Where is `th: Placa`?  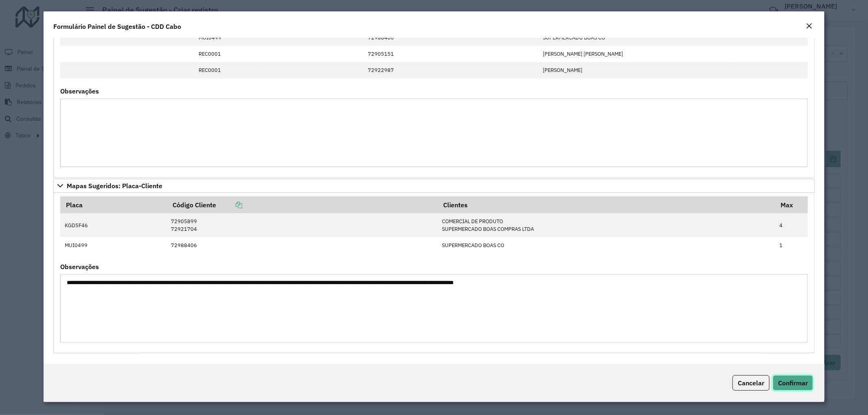 th: Placa is located at coordinates (113, 205).